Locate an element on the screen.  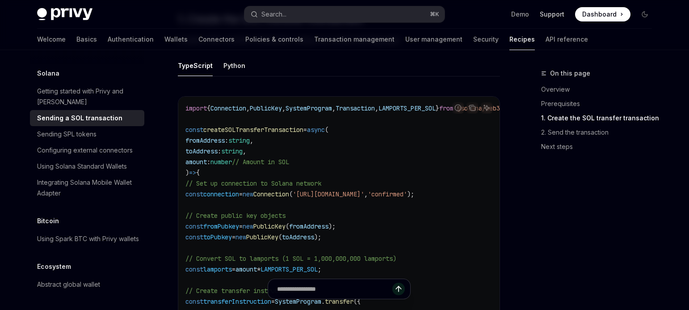
span: toPubkey is located at coordinates (218, 237).